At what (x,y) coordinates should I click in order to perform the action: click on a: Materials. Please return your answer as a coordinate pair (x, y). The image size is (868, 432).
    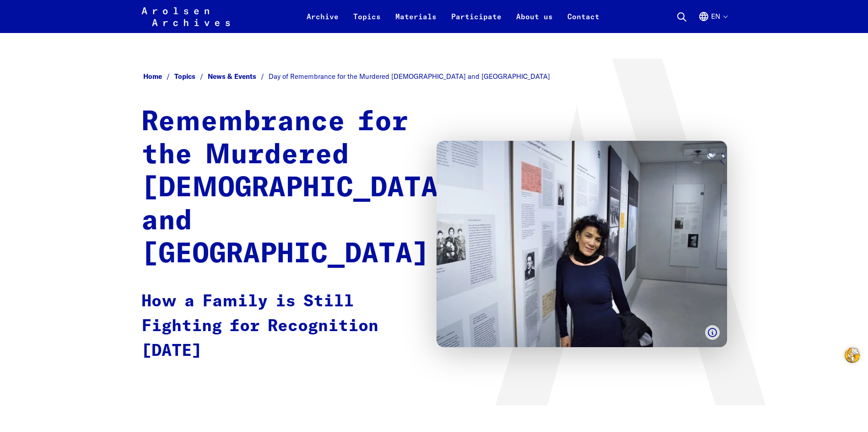
    Looking at the image, I should click on (416, 22).